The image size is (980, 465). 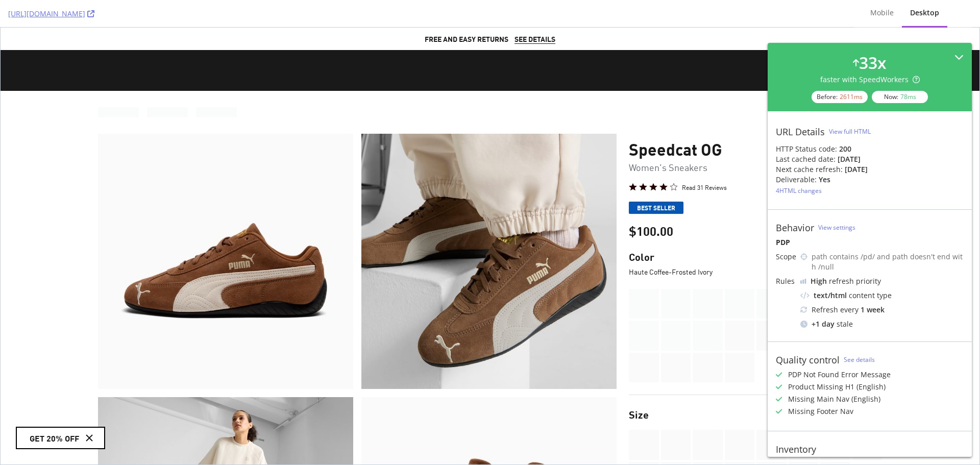 What do you see at coordinates (799, 190) in the screenshot?
I see `div: 4 HTML changes` at bounding box center [799, 190].